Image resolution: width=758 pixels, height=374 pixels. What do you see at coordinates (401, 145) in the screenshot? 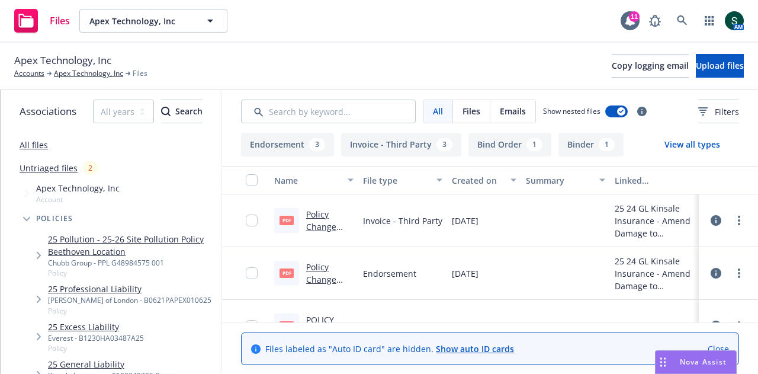
I see `button: Invoice - Third Party` at bounding box center [401, 145].